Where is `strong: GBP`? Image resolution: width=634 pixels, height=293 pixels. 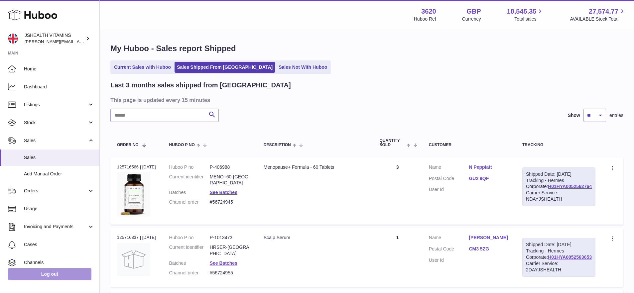 strong: GBP is located at coordinates (474, 11).